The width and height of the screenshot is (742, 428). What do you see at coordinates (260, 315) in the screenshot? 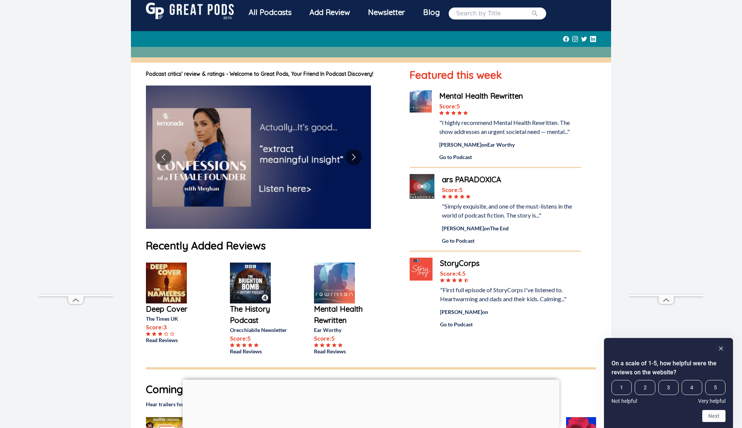
I see `p: The History Podcast` at bounding box center [260, 315].